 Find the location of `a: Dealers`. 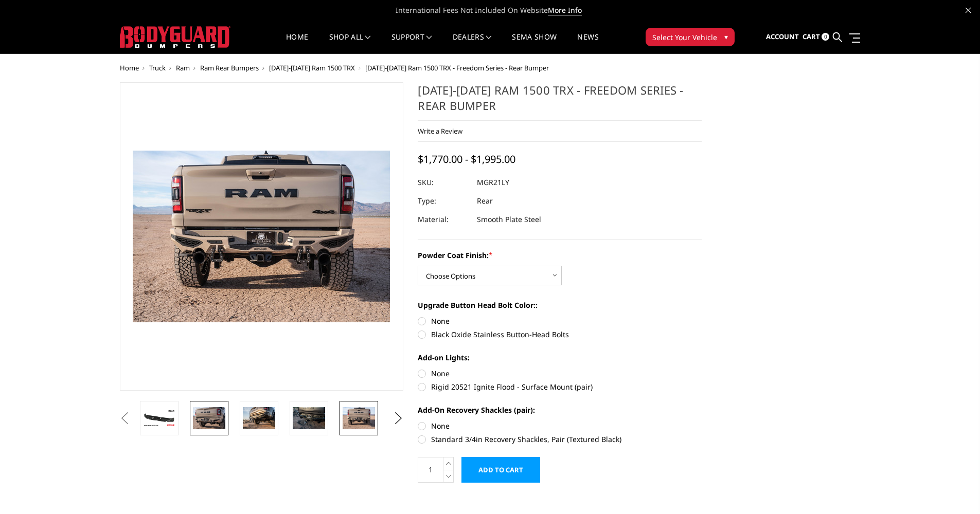

a: Dealers is located at coordinates (473, 43).